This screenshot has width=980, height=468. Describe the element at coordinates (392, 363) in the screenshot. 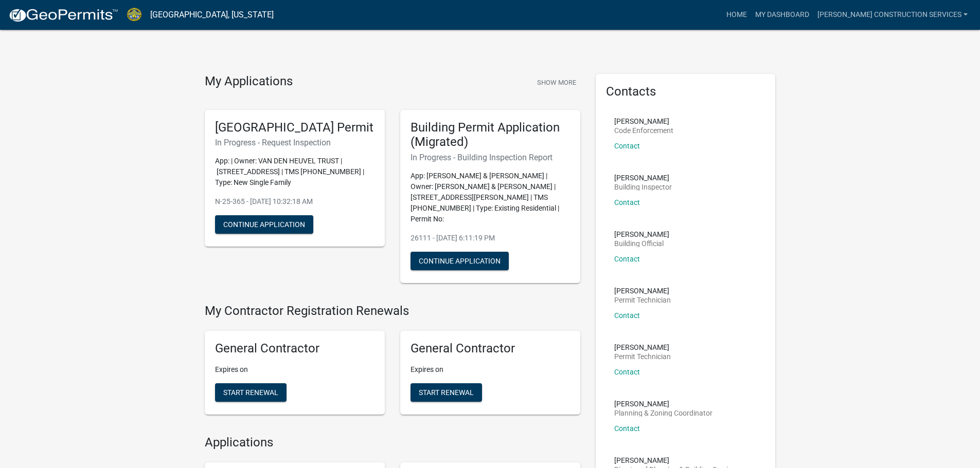

I see `wm-registration-list-section: My Contractor Registration Renewals` at that location.